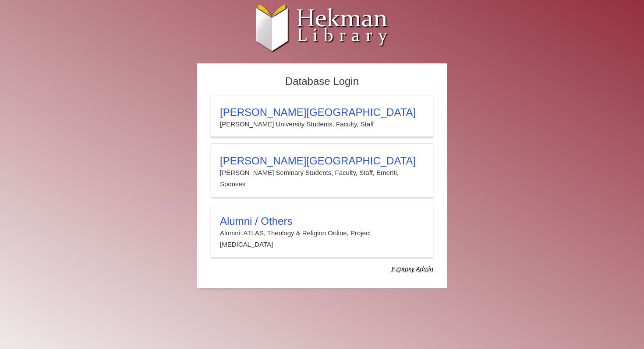 The width and height of the screenshot is (644, 349). I want to click on dfn: Use Alumni login, so click(412, 269).